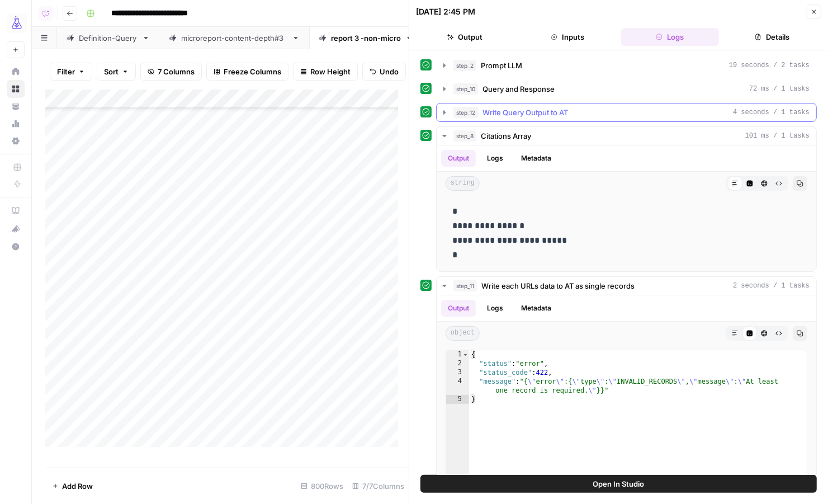 The width and height of the screenshot is (828, 504). I want to click on span: 2 seconds / 1 tasks, so click(771, 286).